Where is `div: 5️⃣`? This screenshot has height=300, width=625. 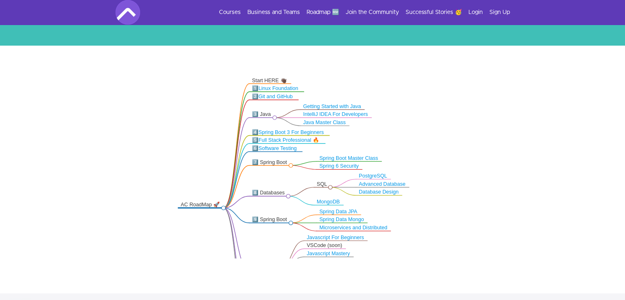
div: 5️⃣ is located at coordinates (287, 141).